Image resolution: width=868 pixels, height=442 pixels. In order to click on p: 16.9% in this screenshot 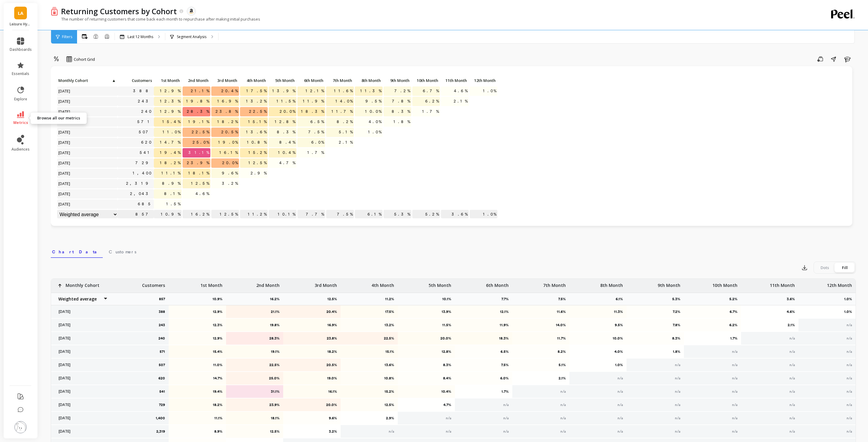, I will do `click(311, 325)`.